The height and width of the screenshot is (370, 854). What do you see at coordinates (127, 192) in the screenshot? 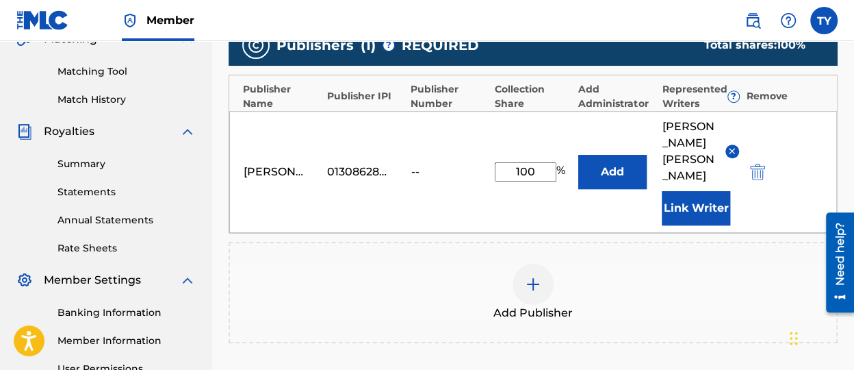
I see `a: Statements` at bounding box center [127, 192].